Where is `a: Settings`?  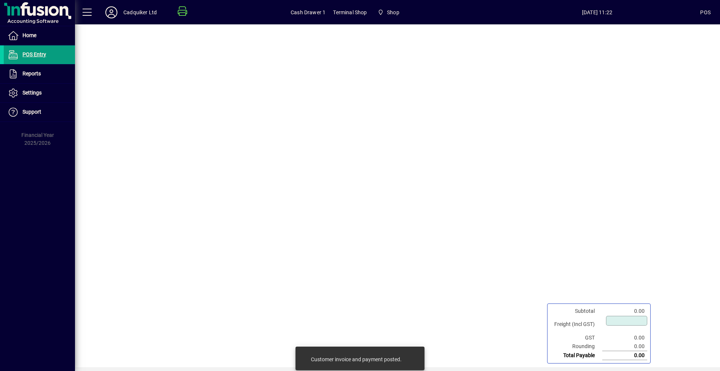
a: Settings is located at coordinates (39, 93).